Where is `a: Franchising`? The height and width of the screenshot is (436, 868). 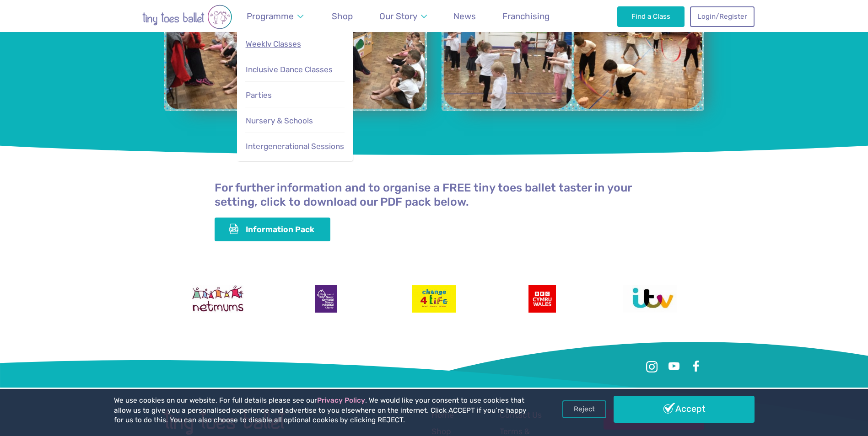 a: Franchising is located at coordinates (527, 16).